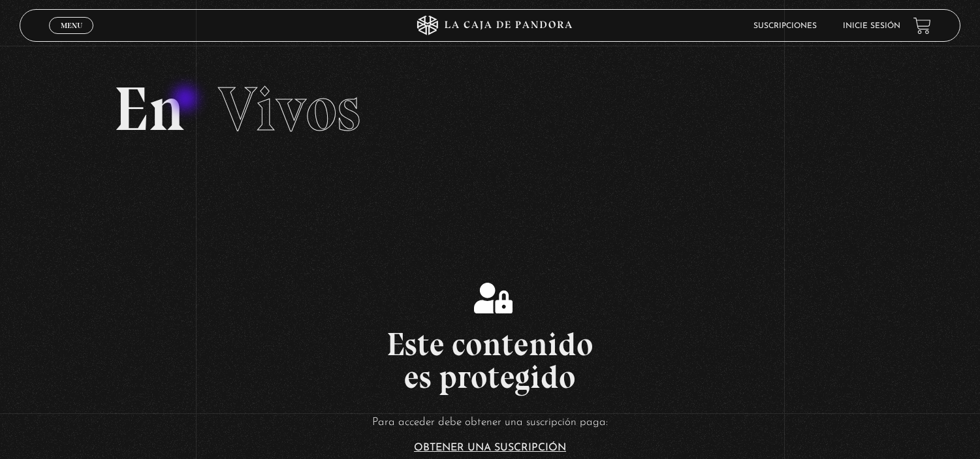 Image resolution: width=980 pixels, height=459 pixels. I want to click on span: Cerrar, so click(71, 37).